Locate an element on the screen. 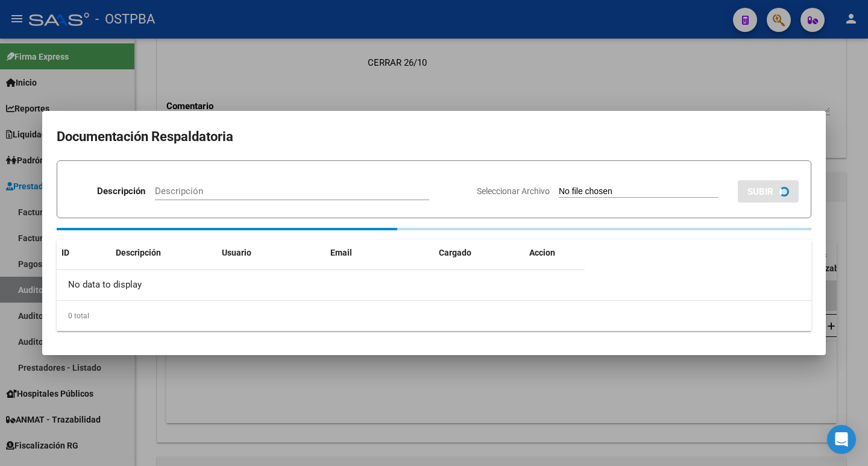  div: 0 total is located at coordinates (434, 316).